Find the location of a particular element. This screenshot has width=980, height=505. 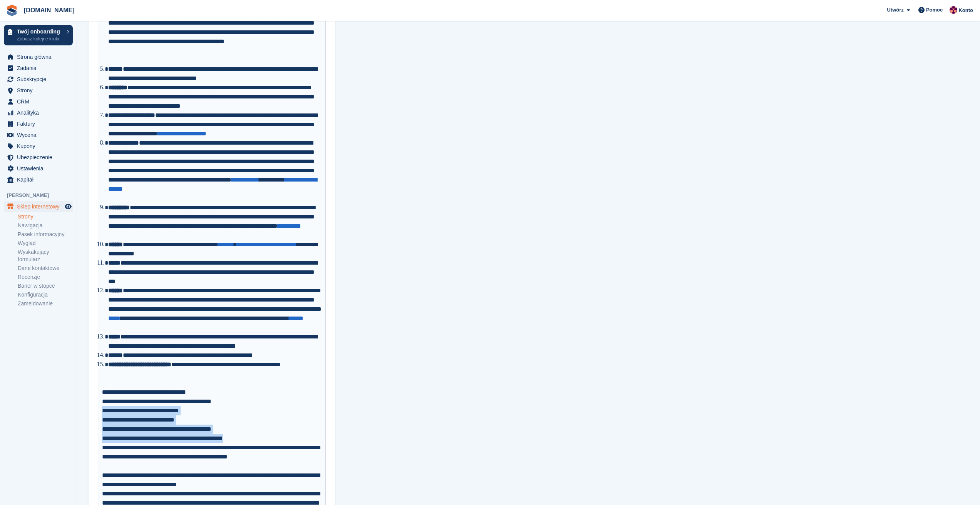

a: Konfiguracja is located at coordinates (45, 295).